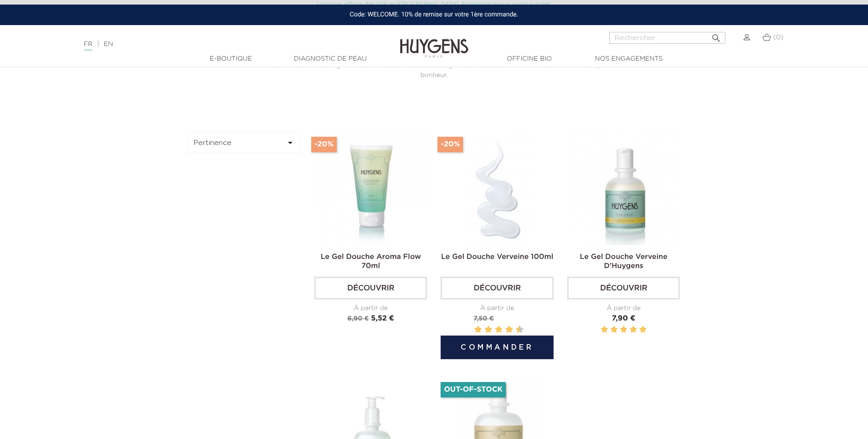 The height and width of the screenshot is (439, 868). I want to click on img: Huygens, so click(435, 42).